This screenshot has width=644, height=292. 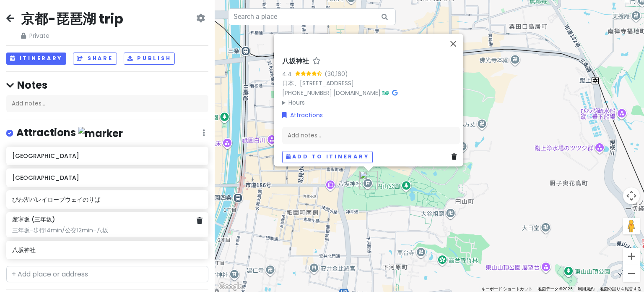 What do you see at coordinates (395, 93) in the screenshot?
I see `i: Google Maps` at bounding box center [395, 93].